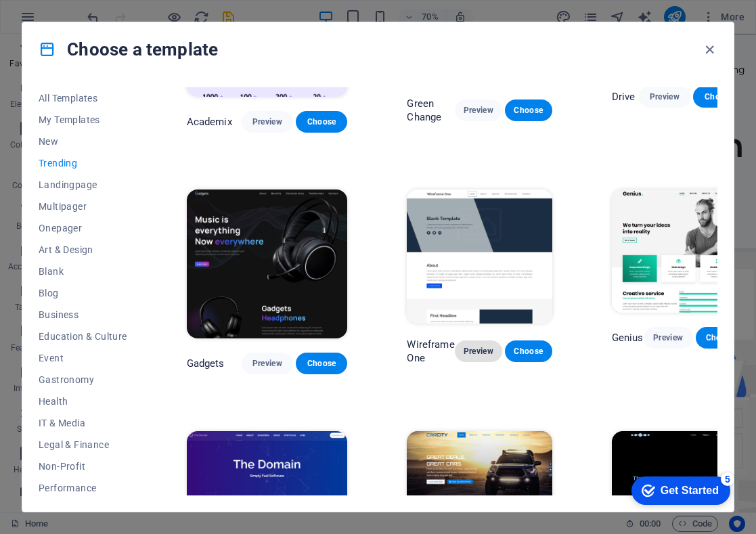 The height and width of the screenshot is (534, 756). I want to click on div: Get Started, so click(69, 21).